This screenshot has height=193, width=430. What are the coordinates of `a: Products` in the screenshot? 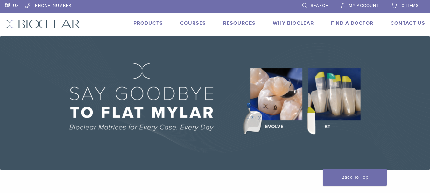 It's located at (148, 23).